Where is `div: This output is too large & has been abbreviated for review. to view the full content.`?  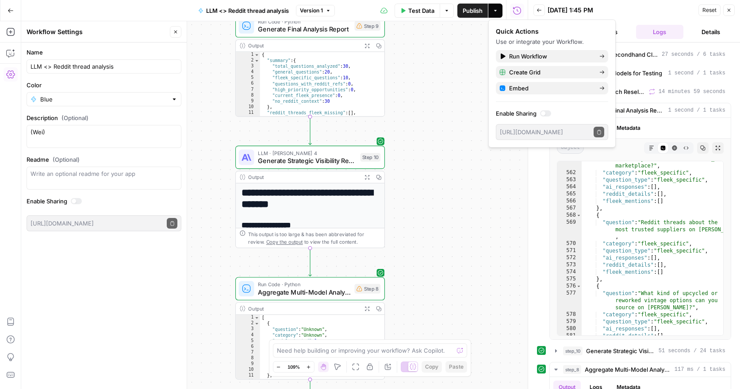 div: This output is too large & has been abbreviated for review. to view the full content. is located at coordinates (314, 238).